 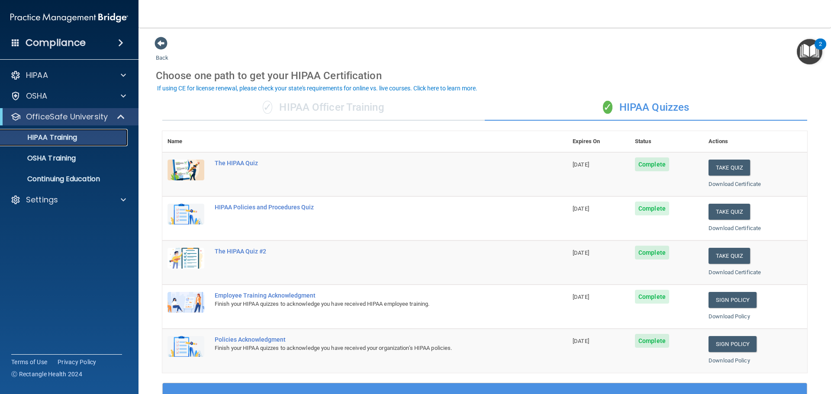 I want to click on a: Download Policy, so click(x=729, y=316).